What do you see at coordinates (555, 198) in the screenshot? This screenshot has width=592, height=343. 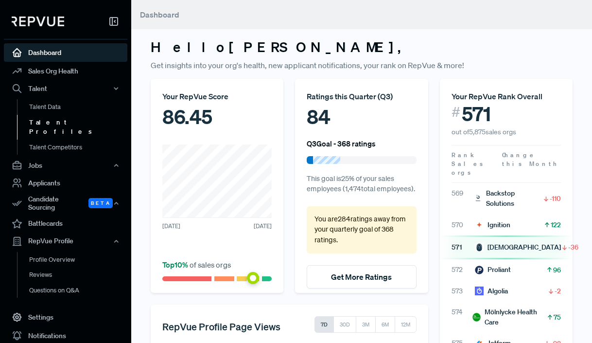 I see `span: -110` at bounding box center [555, 198].